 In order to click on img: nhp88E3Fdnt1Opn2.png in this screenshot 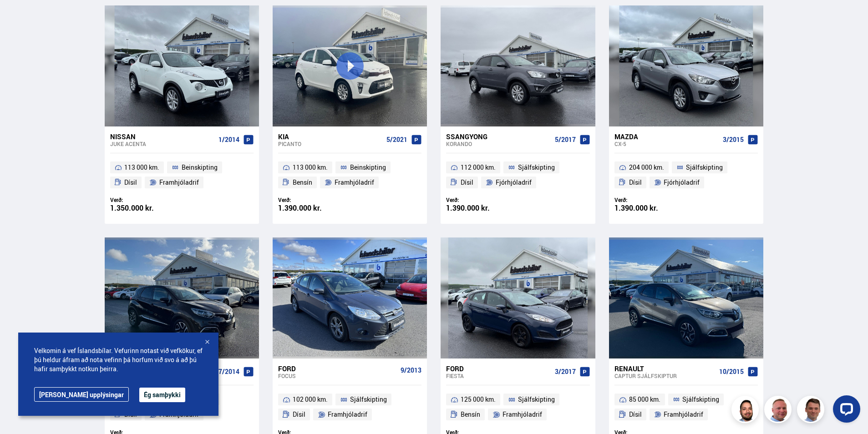, I will do `click(747, 411)`.